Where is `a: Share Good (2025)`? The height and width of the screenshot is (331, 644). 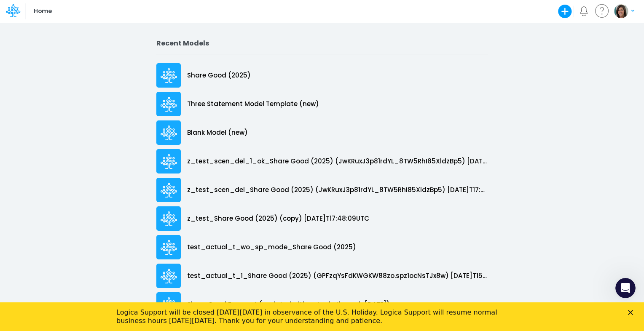
a: Share Good (2025) is located at coordinates (322, 75).